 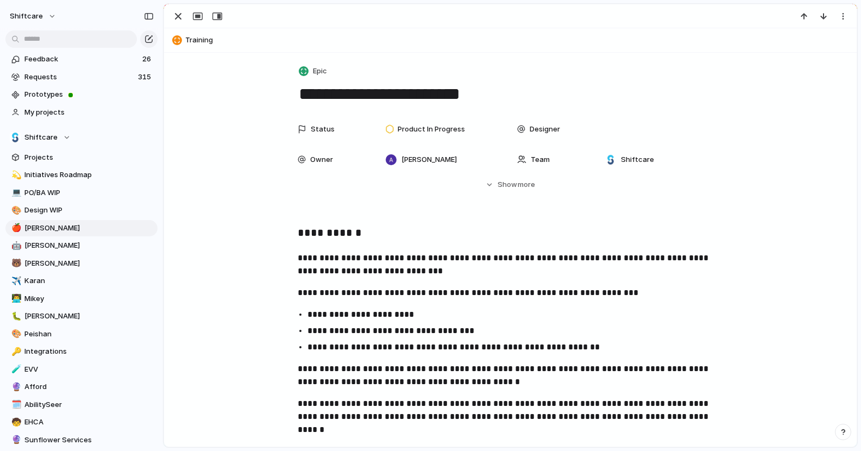 I want to click on span: Afford, so click(x=89, y=387).